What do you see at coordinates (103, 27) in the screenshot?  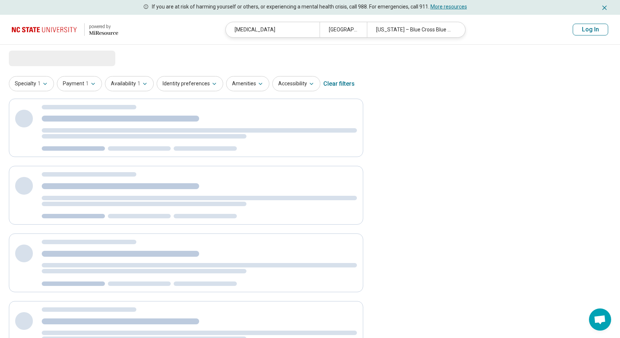 I see `div: powered by` at bounding box center [103, 27].